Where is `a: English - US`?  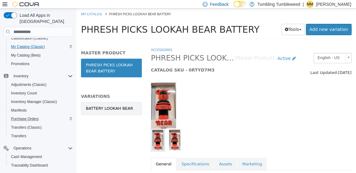 a: English - US is located at coordinates (256, 50).